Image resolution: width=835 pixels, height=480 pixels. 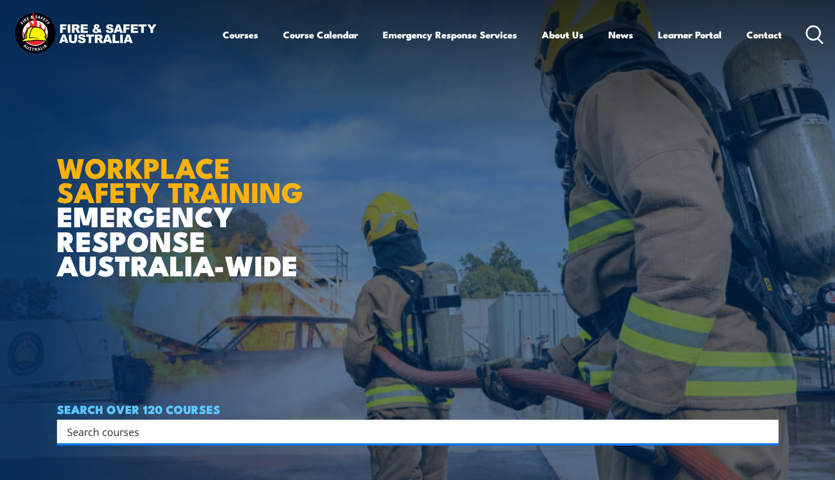 I want to click on form: Search form, so click(x=413, y=431).